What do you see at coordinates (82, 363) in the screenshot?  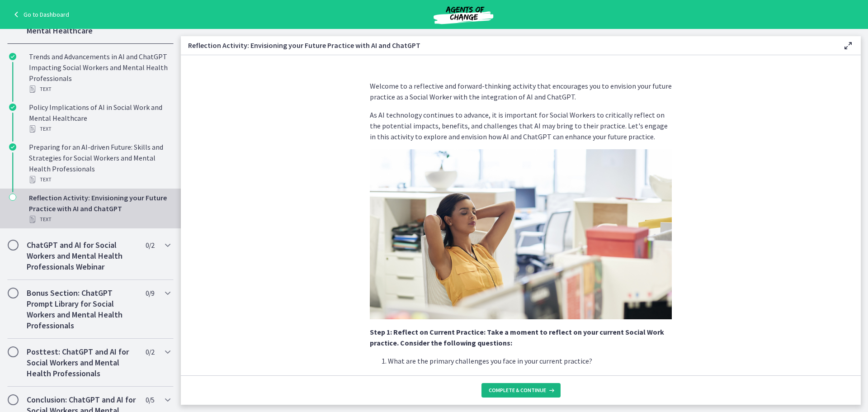 I see `h2: Posttest: ChatGPT and AI for Social Workers and Mental Health Professionals` at bounding box center [82, 363].